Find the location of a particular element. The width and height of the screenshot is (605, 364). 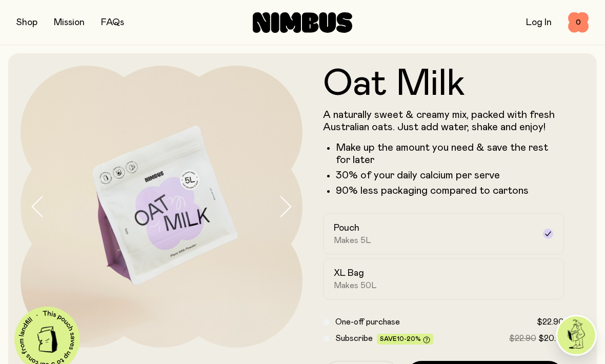

span: $20.61 is located at coordinates (551, 338).